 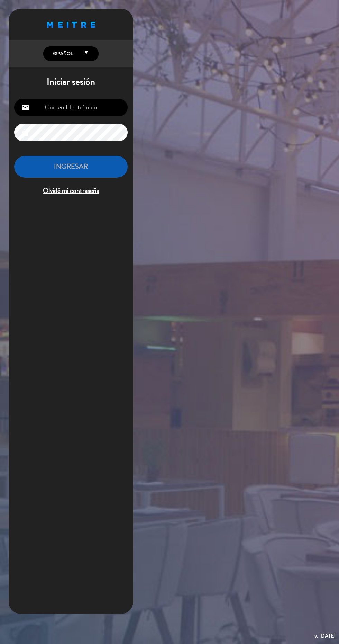 What do you see at coordinates (71, 107) in the screenshot?
I see `input: Correo Electrónico` at bounding box center [71, 107].